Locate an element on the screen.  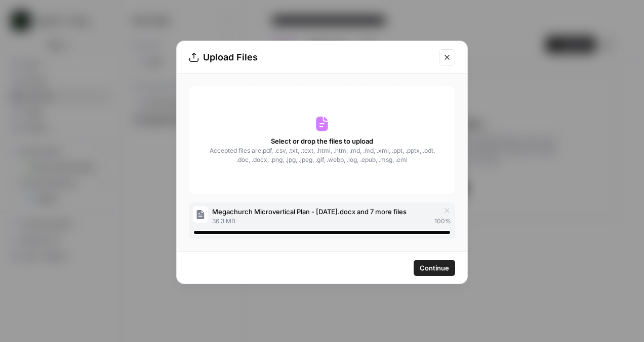
div: Upload Files is located at coordinates (311, 57).